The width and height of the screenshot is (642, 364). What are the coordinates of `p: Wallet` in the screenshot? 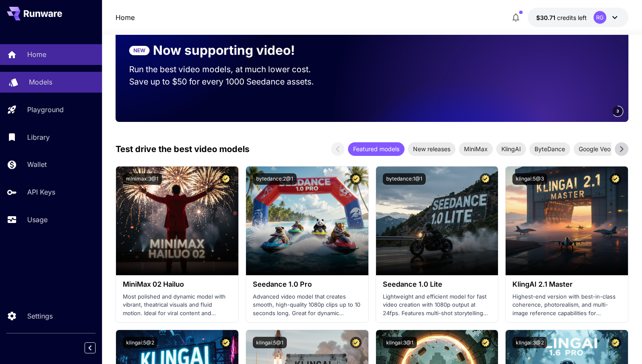 It's located at (37, 164).